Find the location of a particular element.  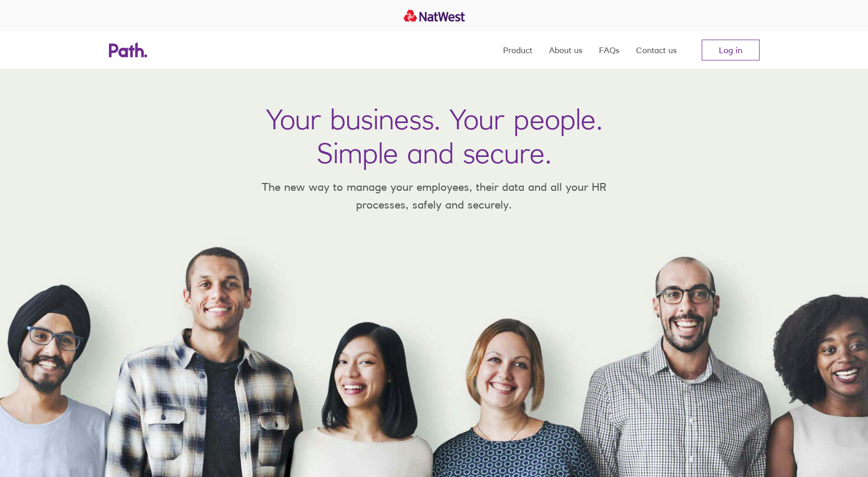

a: About us is located at coordinates (566, 50).